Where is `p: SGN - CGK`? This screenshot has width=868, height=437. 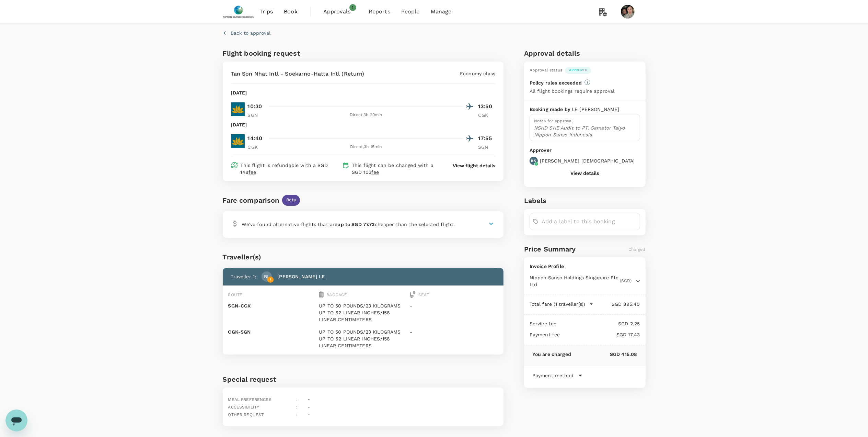 p: SGN - CGK is located at coordinates (272, 306).